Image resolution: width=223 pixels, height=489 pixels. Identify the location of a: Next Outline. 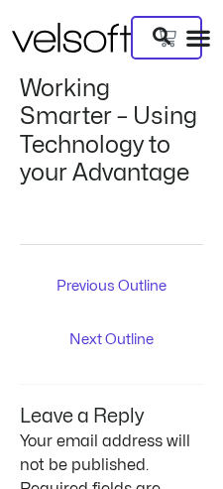
(112, 341).